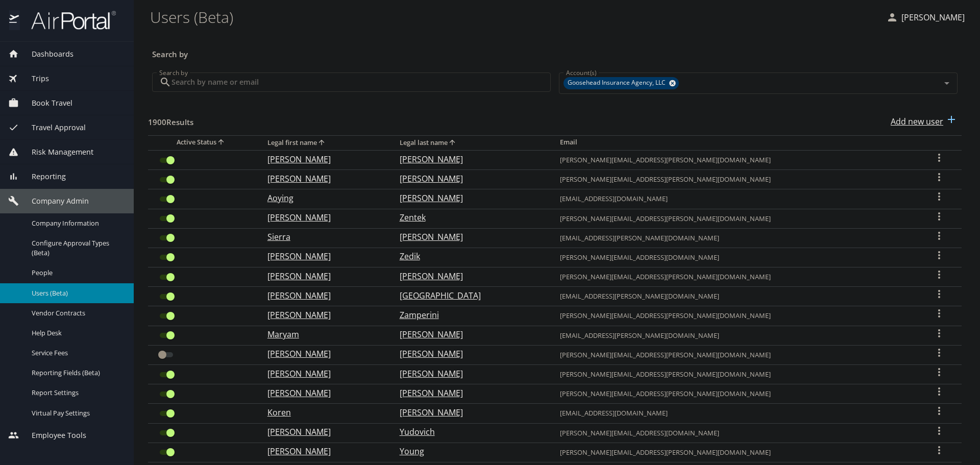  Describe the element at coordinates (470, 217) in the screenshot. I see `p: Zentek` at that location.